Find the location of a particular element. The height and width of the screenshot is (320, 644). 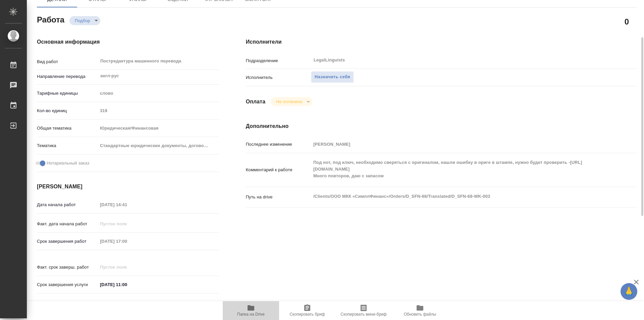

h2: Работа is located at coordinates (51, 19).